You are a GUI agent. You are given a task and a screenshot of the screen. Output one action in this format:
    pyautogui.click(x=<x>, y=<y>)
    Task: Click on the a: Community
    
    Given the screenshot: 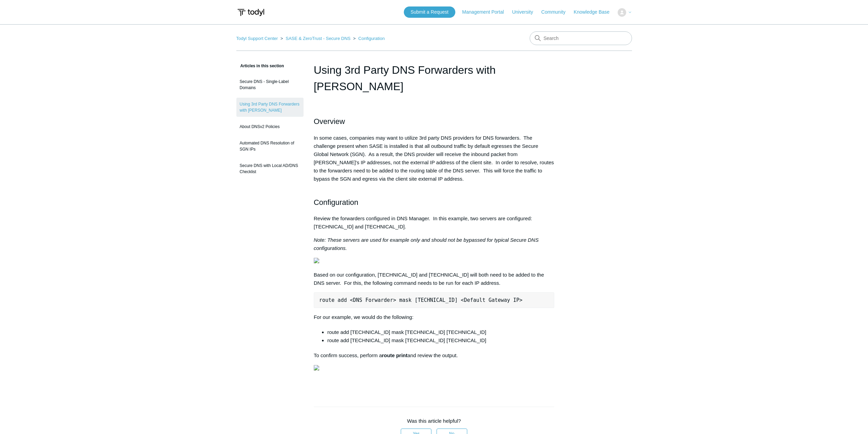 What is the action you would take?
    pyautogui.click(x=557, y=12)
    